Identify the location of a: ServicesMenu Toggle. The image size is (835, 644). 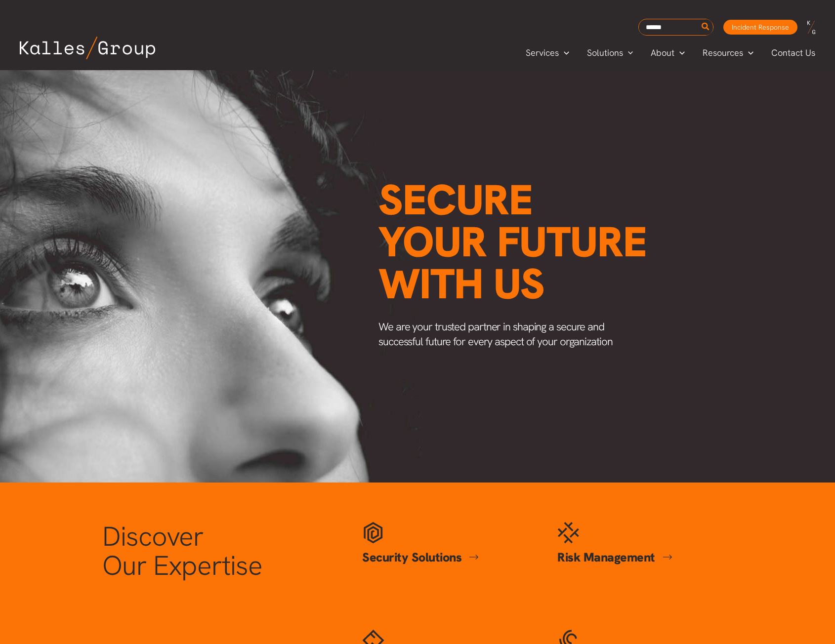
(547, 53).